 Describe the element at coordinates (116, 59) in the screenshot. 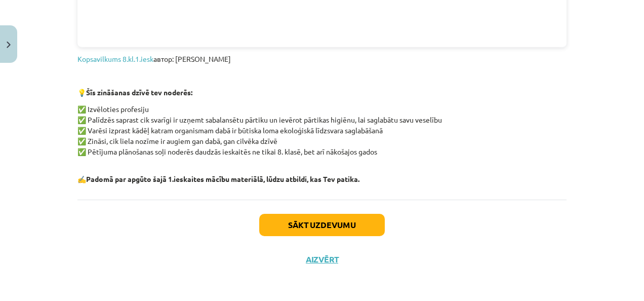

I see `a: Kopsavilkums 8.kl.1.iesk` at that location.